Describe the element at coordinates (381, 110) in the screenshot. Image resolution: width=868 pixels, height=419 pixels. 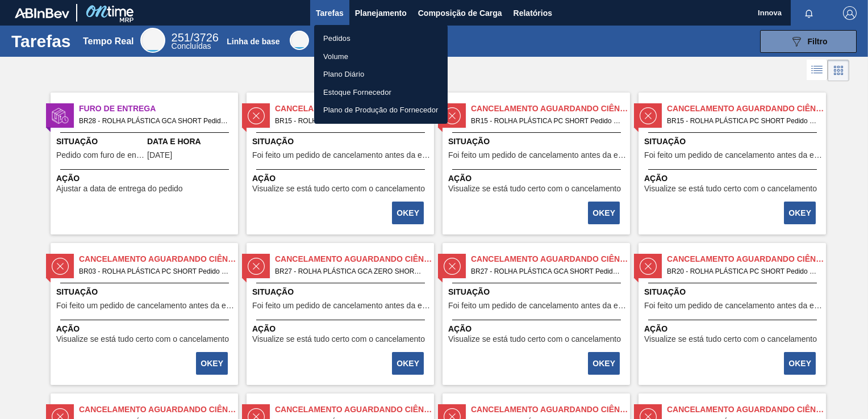
I see `a: Plano de Produção do Fornecedor` at that location.